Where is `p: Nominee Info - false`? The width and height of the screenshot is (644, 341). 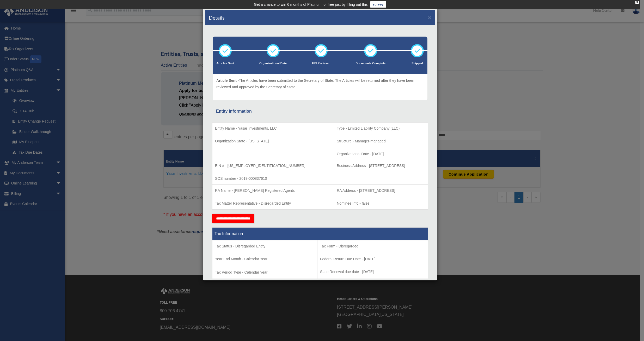 p: Nominee Info - false is located at coordinates (381, 203).